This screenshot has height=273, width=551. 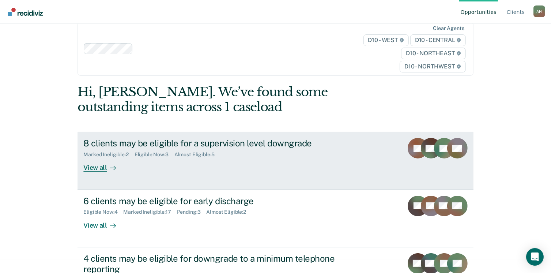 What do you see at coordinates (25, 12) in the screenshot?
I see `img: Recidiviz` at bounding box center [25, 12].